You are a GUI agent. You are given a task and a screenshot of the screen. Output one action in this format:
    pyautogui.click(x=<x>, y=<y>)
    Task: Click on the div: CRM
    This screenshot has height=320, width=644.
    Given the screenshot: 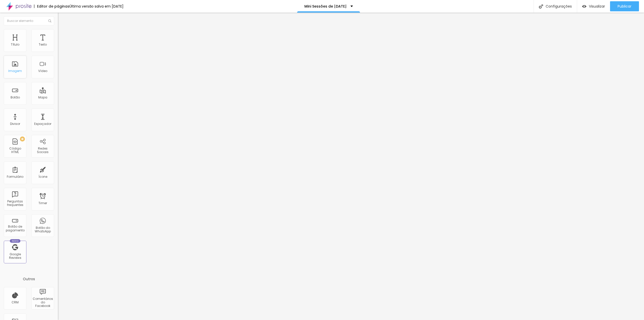 What is the action you would take?
    pyautogui.click(x=15, y=302)
    